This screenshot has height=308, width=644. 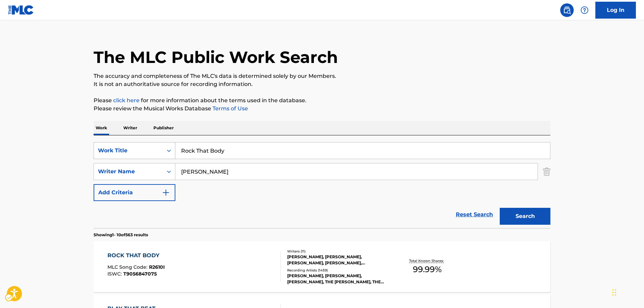 I want to click on div: Writer Name, so click(x=129, y=171).